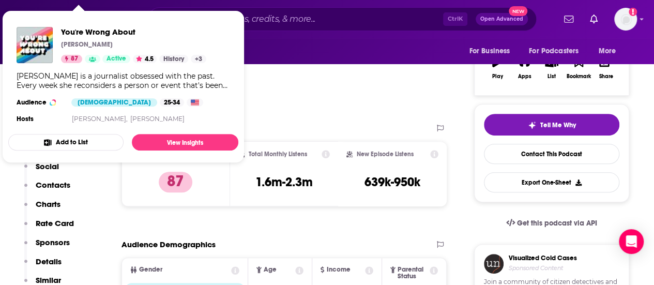  What do you see at coordinates (48, 280) in the screenshot?
I see `p: Similar` at bounding box center [48, 280].